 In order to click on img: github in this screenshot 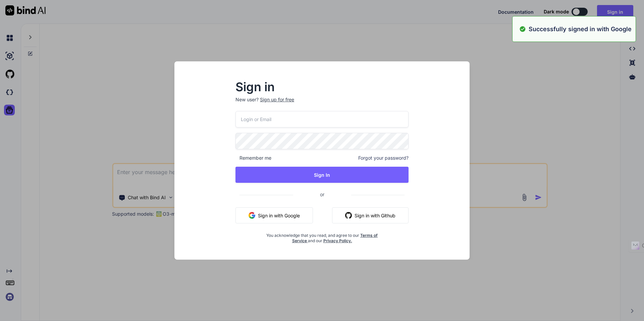, I will do `click(348, 215)`.